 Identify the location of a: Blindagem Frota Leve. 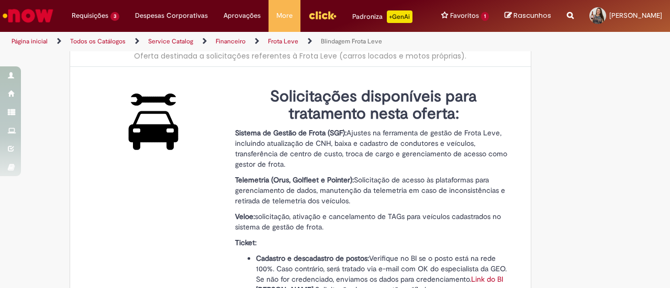
(351, 41).